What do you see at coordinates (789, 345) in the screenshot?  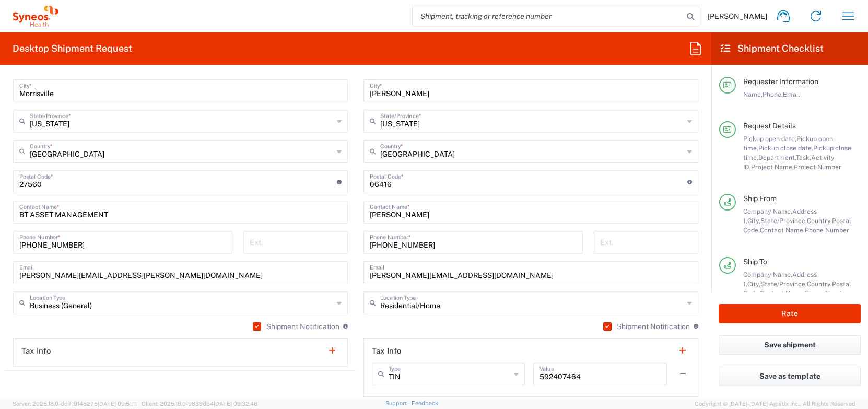 I see `button: Save shipment` at bounding box center [789, 345].